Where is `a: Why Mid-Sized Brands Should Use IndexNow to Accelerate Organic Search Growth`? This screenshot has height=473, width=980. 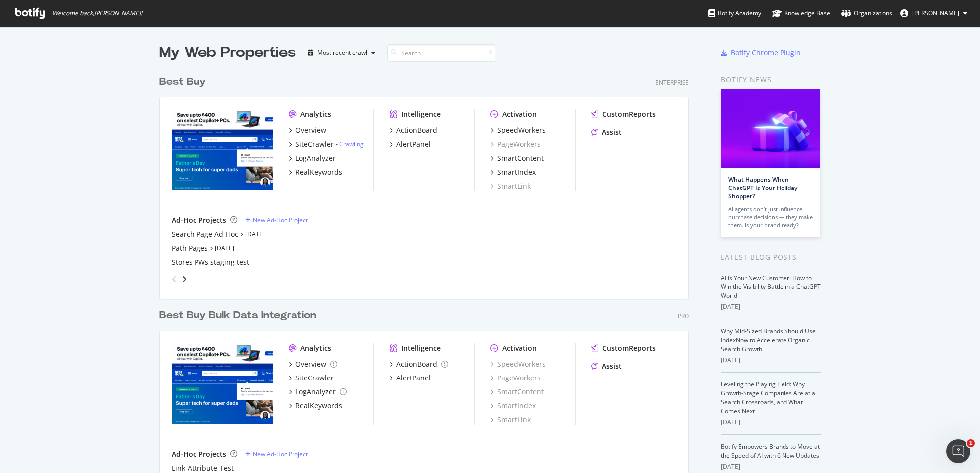 a: Why Mid-Sized Brands Should Use IndexNow to Accelerate Organic Search Growth is located at coordinates (768, 339).